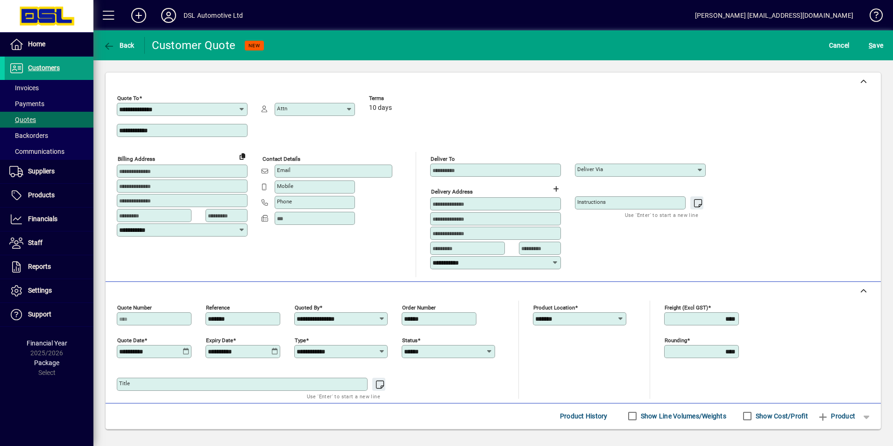 The image size is (893, 446). What do you see at coordinates (284, 170) in the screenshot?
I see `mat-label: Email` at bounding box center [284, 170].